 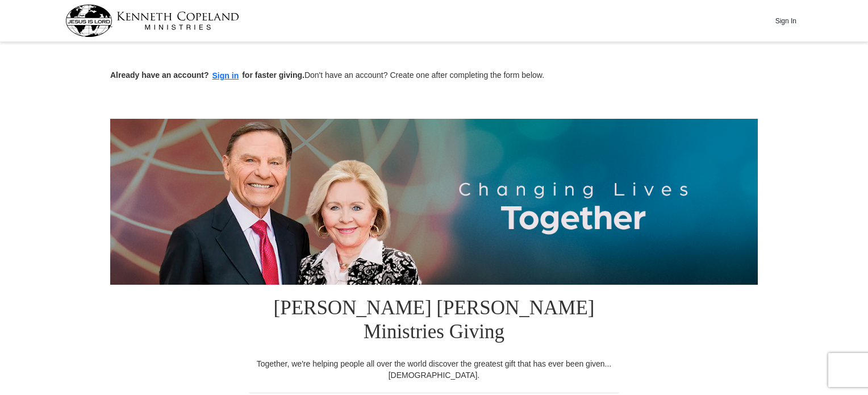 What do you see at coordinates (226, 76) in the screenshot?
I see `button: Sign in` at bounding box center [226, 76].